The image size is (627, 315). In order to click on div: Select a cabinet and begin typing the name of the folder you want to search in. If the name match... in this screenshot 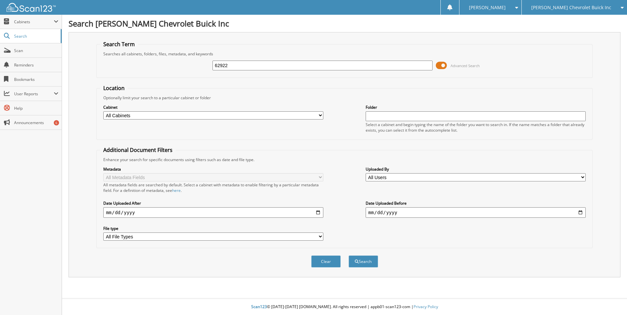, I will do `click(475, 128)`.